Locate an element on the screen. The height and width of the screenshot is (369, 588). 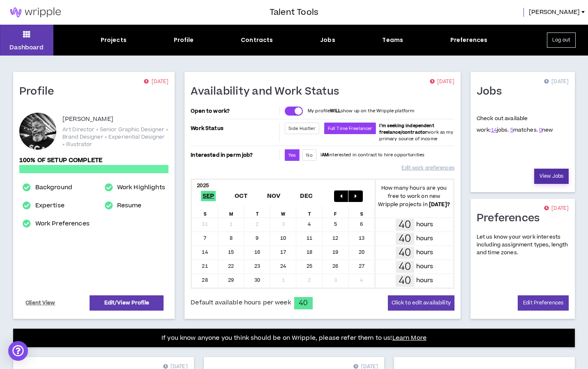
span: new is located at coordinates (546, 130).